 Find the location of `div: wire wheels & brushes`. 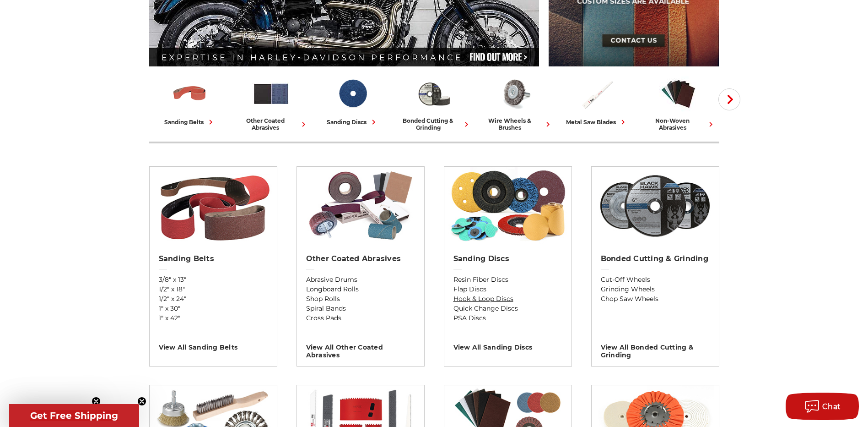

div: wire wheels & brushes is located at coordinates (515, 124).